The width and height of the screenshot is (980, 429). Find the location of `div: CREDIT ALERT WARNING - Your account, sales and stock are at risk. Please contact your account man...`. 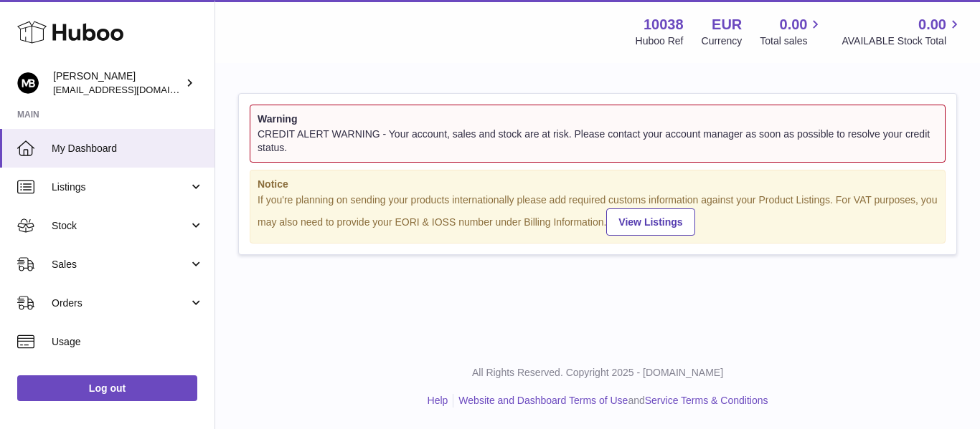

div: CREDIT ALERT WARNING - Your account, sales and stock are at risk. Please contact your account man... is located at coordinates (598, 141).